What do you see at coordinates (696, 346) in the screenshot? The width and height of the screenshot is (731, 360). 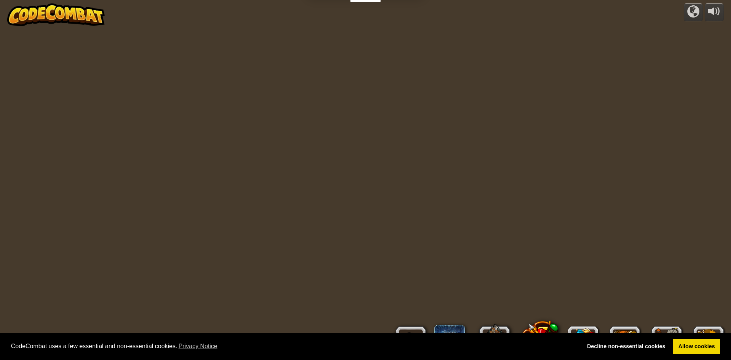 I see `a: allow cookies` at bounding box center [696, 346].